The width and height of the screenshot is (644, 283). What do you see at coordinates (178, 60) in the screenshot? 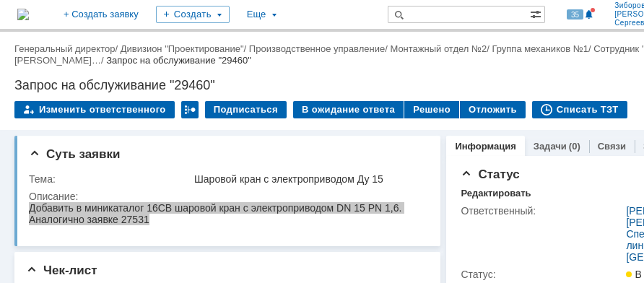
I see `div: Запрос на обслуживание "29460"` at bounding box center [178, 60].